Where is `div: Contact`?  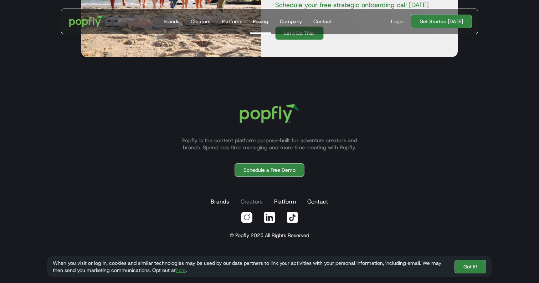 div: Contact is located at coordinates (322, 21).